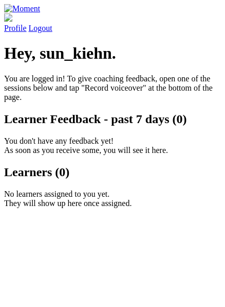 Image resolution: width=225 pixels, height=307 pixels. I want to click on h1: Hey, sun_kiehn., so click(113, 53).